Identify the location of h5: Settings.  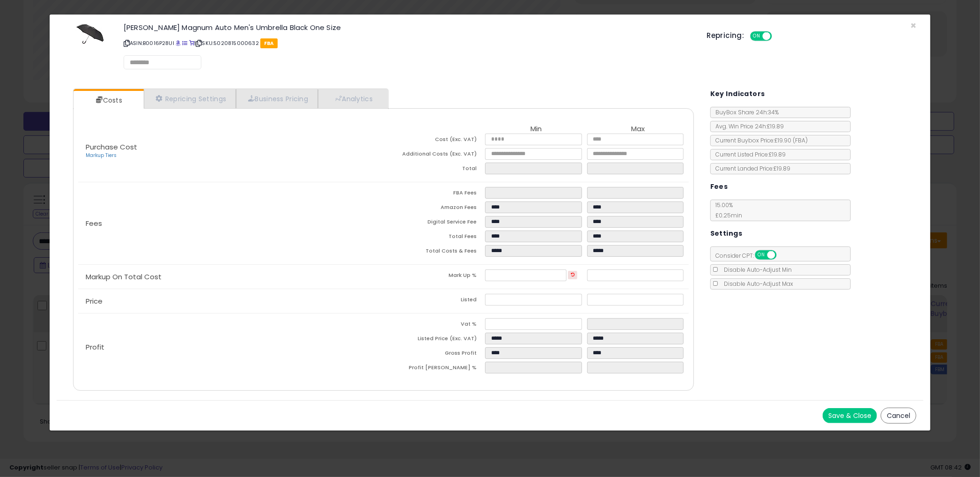
(726, 233).